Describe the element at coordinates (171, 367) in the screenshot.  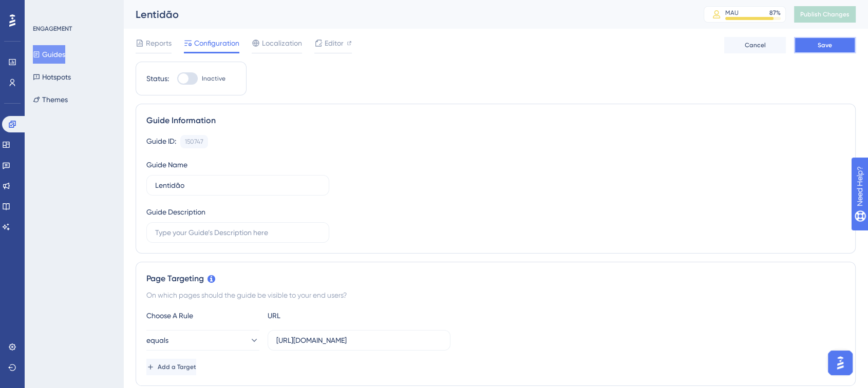
I see `button: Add a Target` at that location.